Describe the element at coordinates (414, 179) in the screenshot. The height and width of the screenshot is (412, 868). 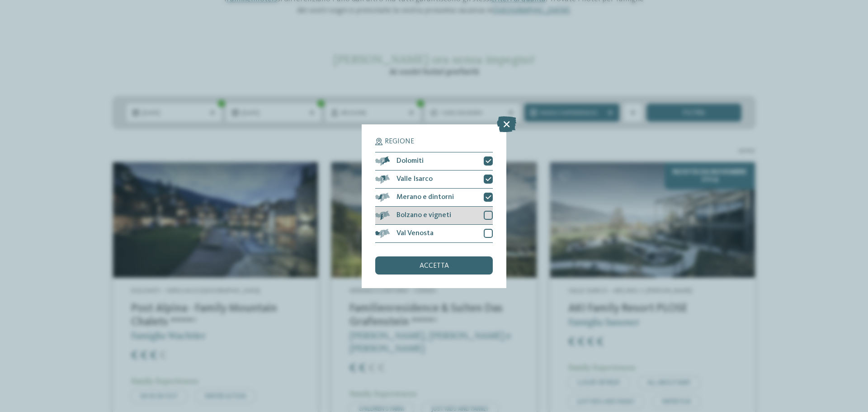
I see `span: Valle Isarco` at that location.